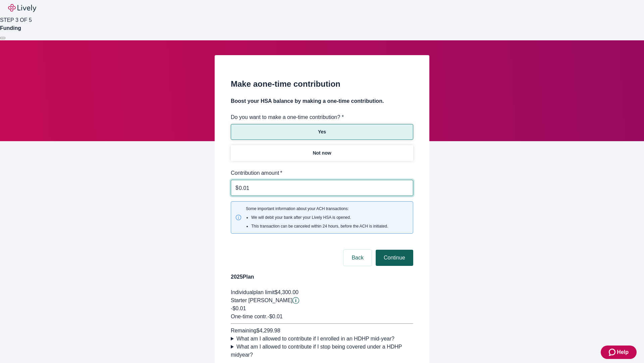 This screenshot has height=363, width=644. Describe the element at coordinates (238, 308) in the screenshot. I see `span: -$0.01` at that location.